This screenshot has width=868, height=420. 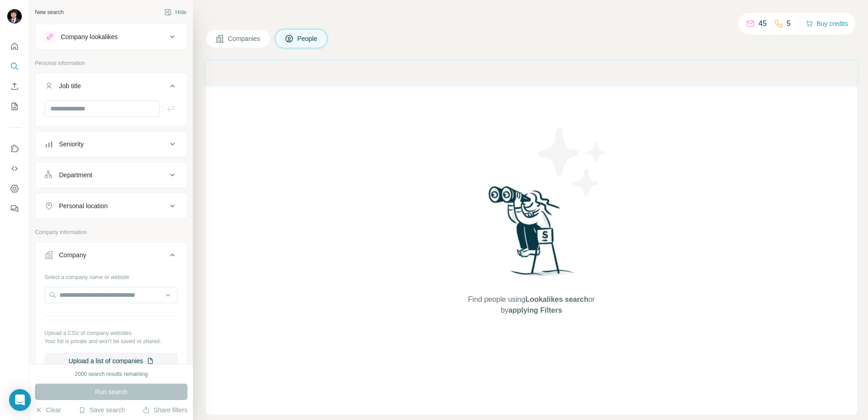 I want to click on div: Personal location, so click(x=83, y=206).